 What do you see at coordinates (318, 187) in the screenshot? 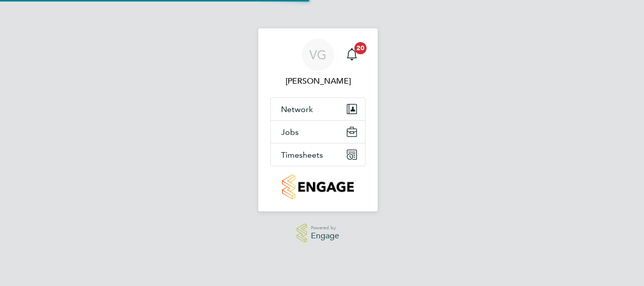
I see `a: Go to home page` at bounding box center [318, 187].